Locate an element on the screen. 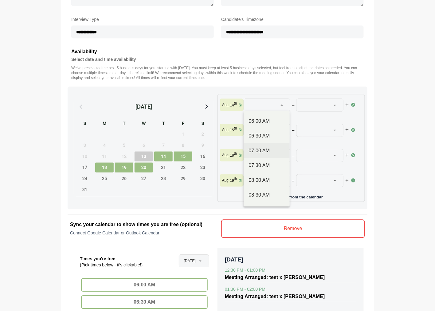  span: Wednesday, August 20, 2025 is located at coordinates (144, 167).